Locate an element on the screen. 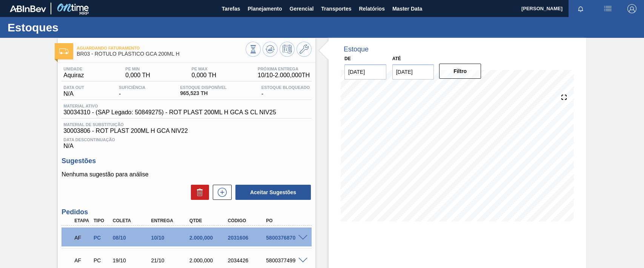 Image resolution: width=644 pixels, height=268 pixels. span: Relatórios is located at coordinates (371, 9).